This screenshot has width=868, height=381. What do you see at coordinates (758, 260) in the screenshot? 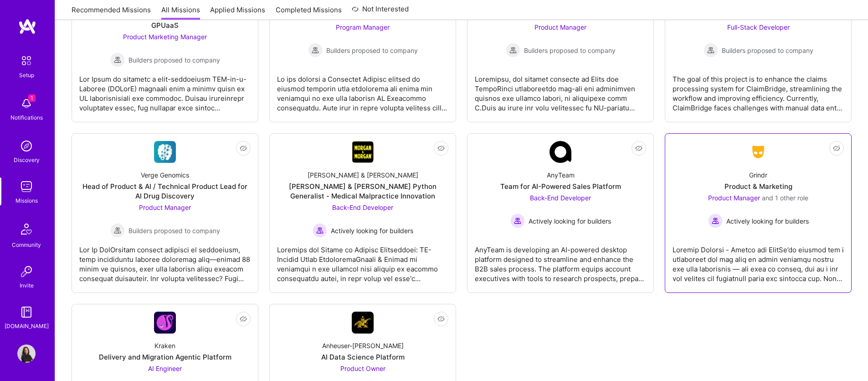
I see `div: Loremip Dolorsi - Ametco adi ElitSe’do eiusmod tem i utlaboreet dol mag aliq en admin veniamqu no...` at bounding box center [758, 260].